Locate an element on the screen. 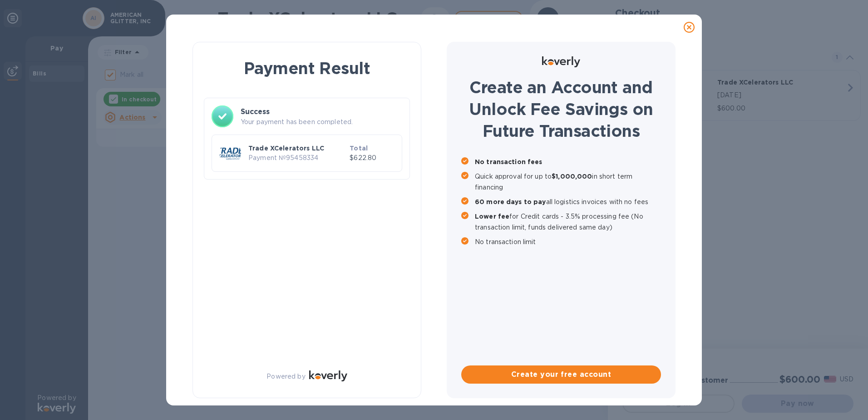 The width and height of the screenshot is (868, 420). button: Create your free account is located at coordinates (561, 374).